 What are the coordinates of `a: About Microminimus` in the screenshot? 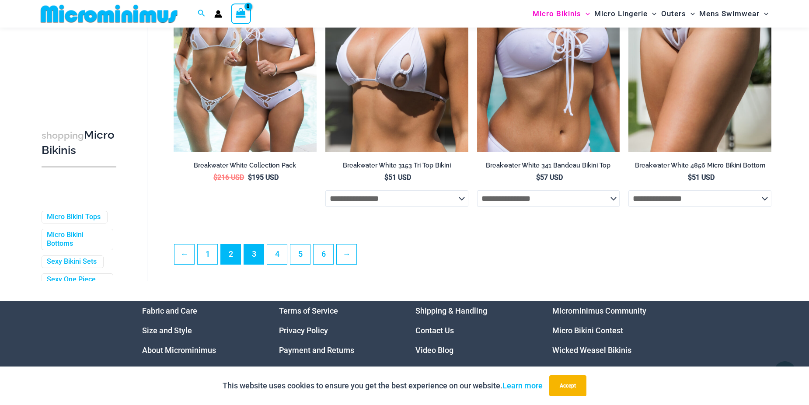 It's located at (179, 350).